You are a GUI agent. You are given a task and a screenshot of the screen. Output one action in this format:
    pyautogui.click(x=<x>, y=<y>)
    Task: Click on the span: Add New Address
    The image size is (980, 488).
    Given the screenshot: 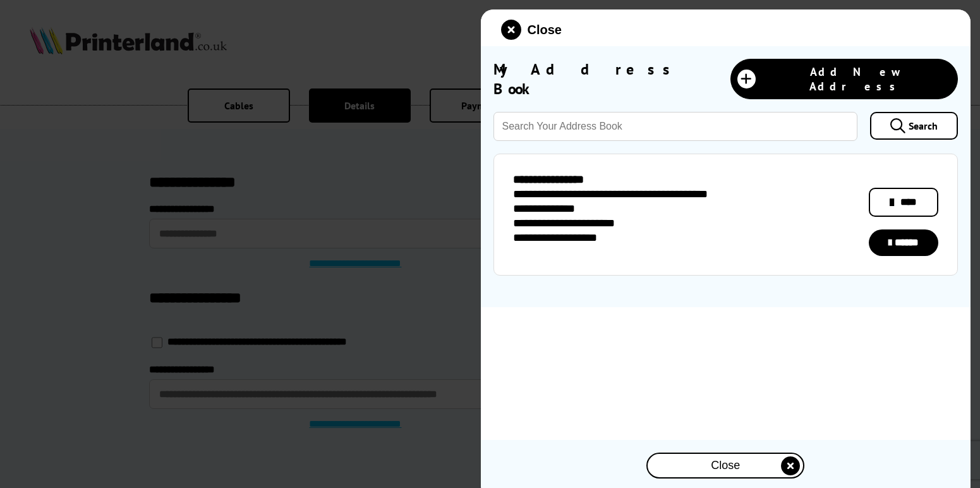 What is the action you would take?
    pyautogui.click(x=856, y=79)
    